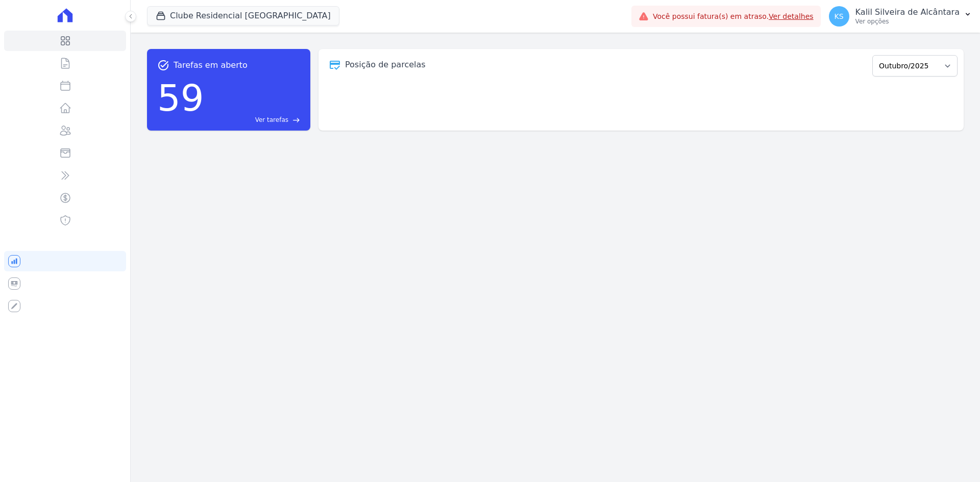  I want to click on span: task_alt, so click(163, 65).